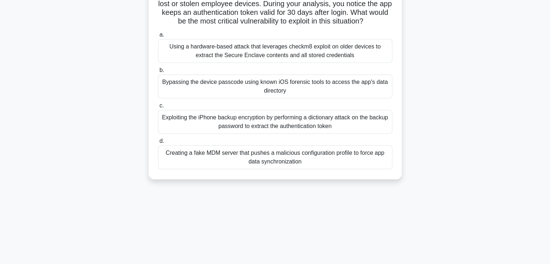 Image resolution: width=550 pixels, height=264 pixels. I want to click on div: Using a hardware-based attack that leverages checkm8 exploit on older devices to extract the Secu..., so click(275, 51).